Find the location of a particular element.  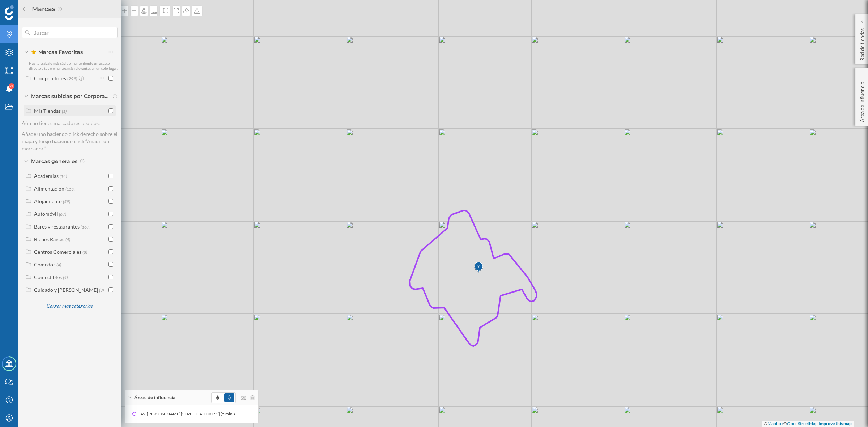

span: Marcas Favoritas is located at coordinates (56, 52).